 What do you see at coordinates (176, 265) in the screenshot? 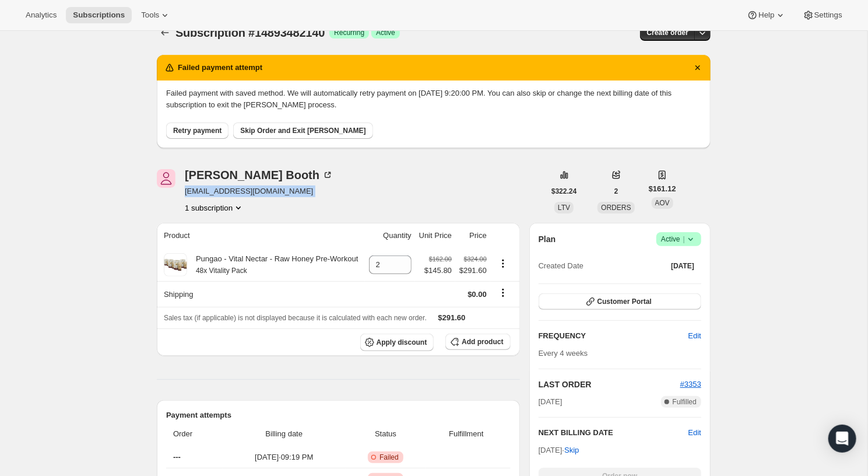
I see `img: product img` at bounding box center [176, 265].